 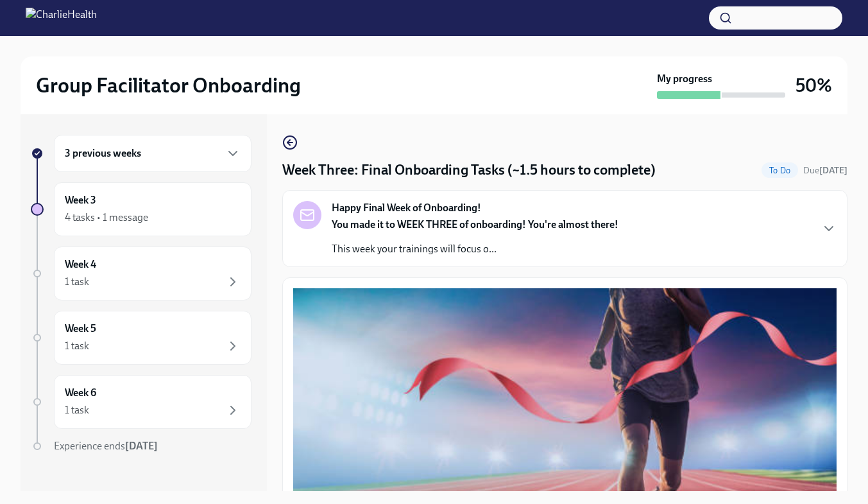 What do you see at coordinates (469, 170) in the screenshot?
I see `h4: Week Three: Final Onboarding Tasks (~1.5 hours to complete)` at bounding box center [469, 170].